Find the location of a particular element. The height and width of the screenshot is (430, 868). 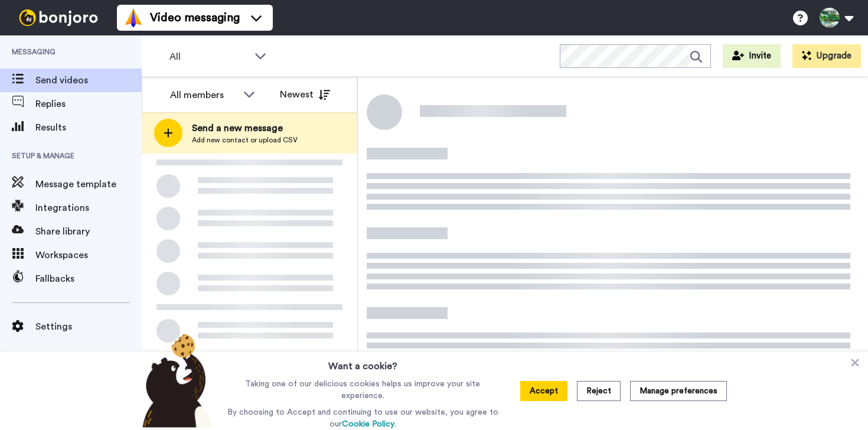

a: Cookie Policy is located at coordinates (368, 424).